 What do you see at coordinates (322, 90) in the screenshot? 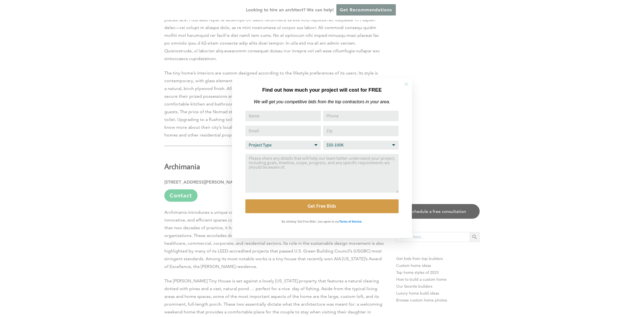
I see `strong: Find out how much your project will cost for FREE` at bounding box center [322, 90].